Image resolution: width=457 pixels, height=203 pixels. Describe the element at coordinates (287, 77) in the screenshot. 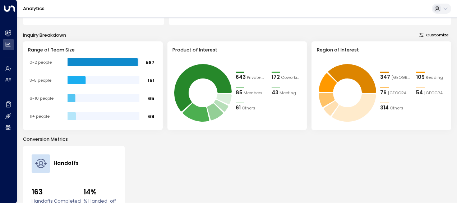

I see `div: 172Coworking` at that location.